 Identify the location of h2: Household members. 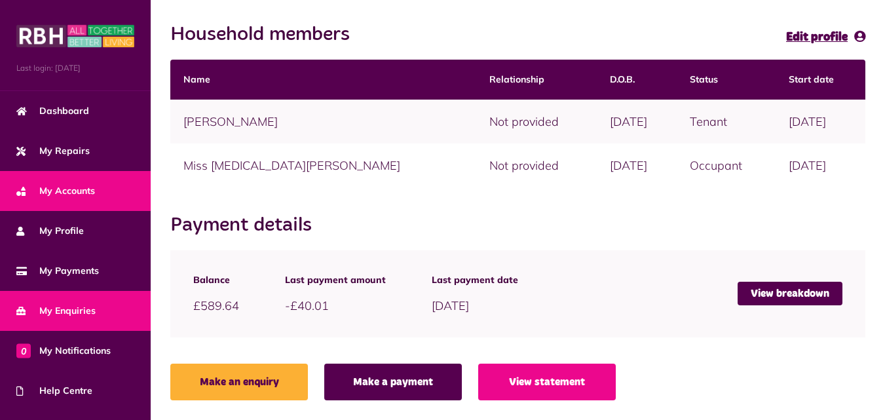
(267, 35).